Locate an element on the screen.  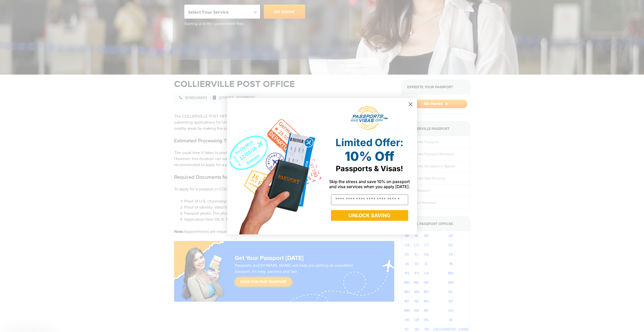
span: Limited Offer: is located at coordinates (369, 142).